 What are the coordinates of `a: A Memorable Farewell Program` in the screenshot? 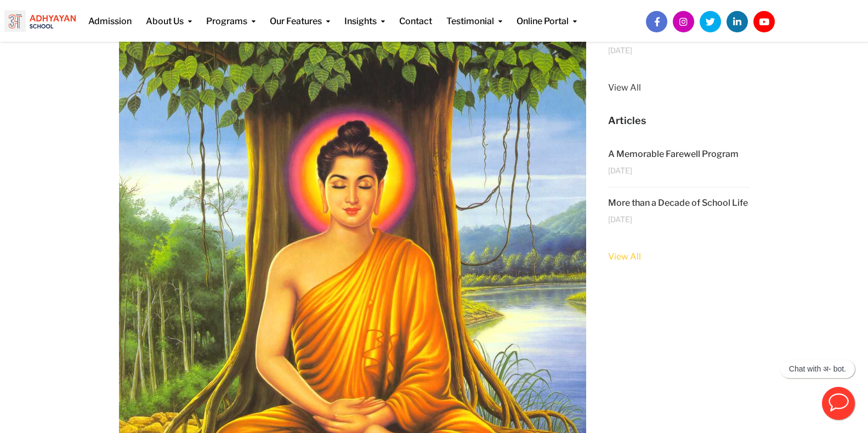 It's located at (673, 154).